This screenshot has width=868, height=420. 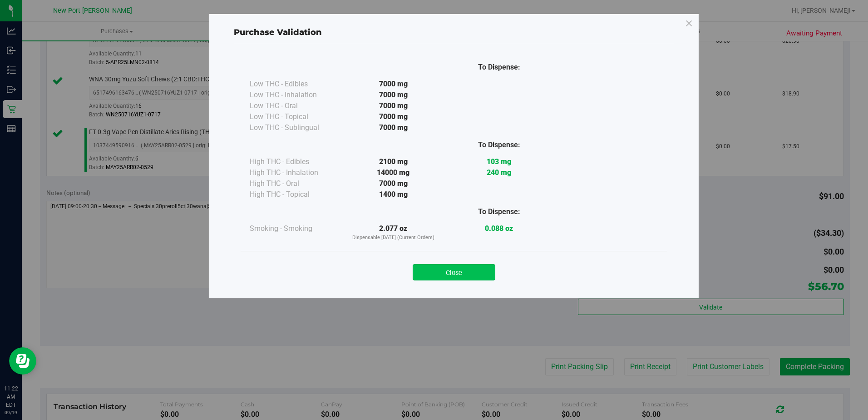 I want to click on button: Close, so click(x=454, y=272).